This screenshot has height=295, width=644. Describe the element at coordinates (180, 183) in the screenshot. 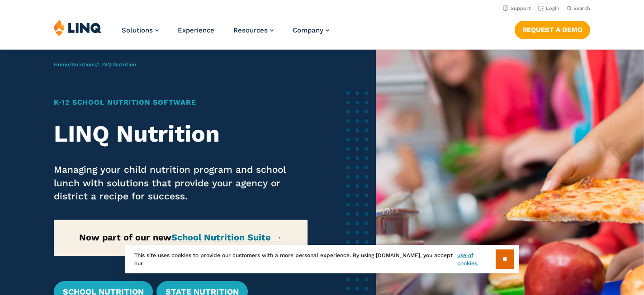

I see `p: Managing your child nutrition program and school lunch with solutions that provide your agency or...` at that location.